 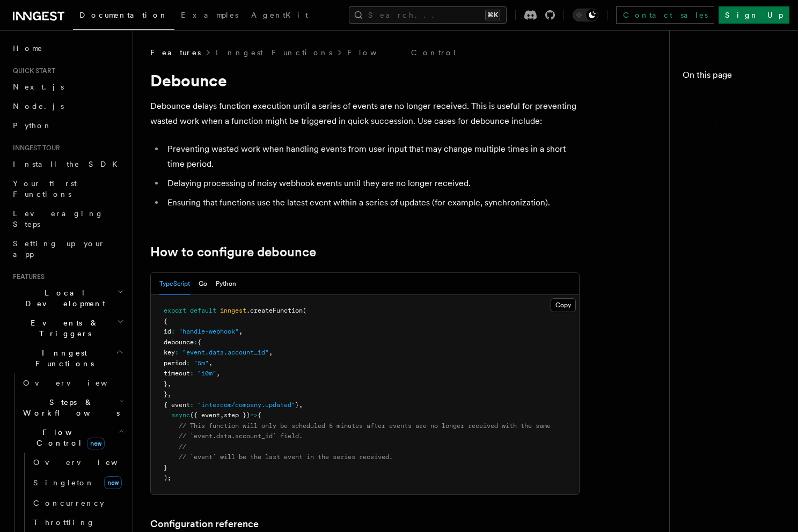 I want to click on a: Using a key, so click(x=740, y=216).